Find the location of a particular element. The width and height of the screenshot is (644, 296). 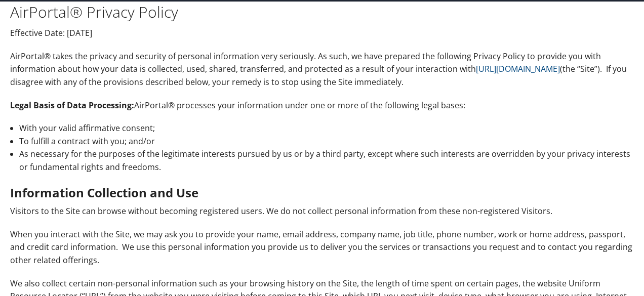

p: AirPortal® takes the privacy and security of personal information very seriously. As such, we hav... is located at coordinates (322, 69).